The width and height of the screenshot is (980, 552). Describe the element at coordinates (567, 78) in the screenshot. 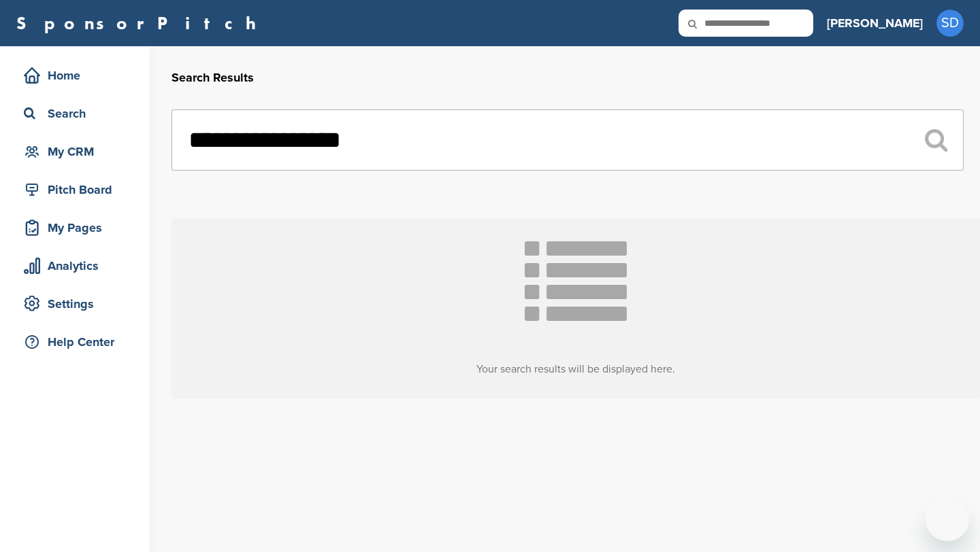

I see `h2: Search Results` at that location.